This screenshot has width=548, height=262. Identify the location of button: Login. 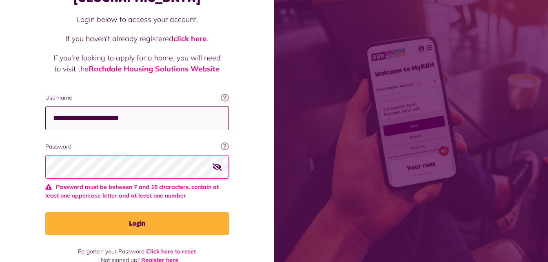
(137, 224).